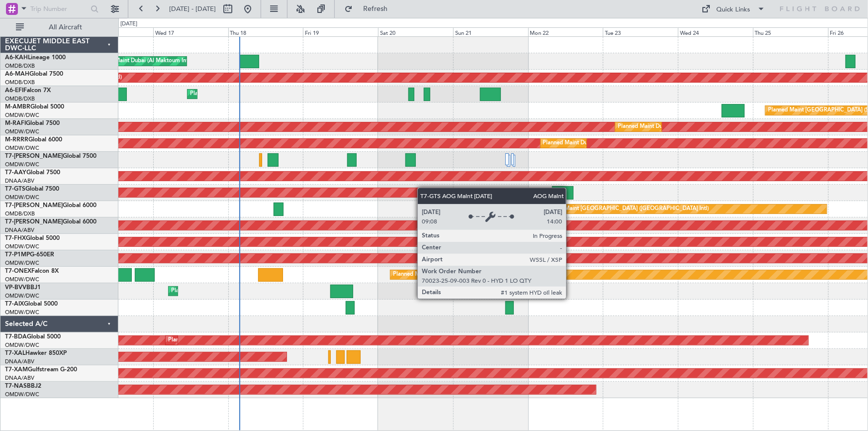 This screenshot has height=431, width=868. I want to click on a: T7-P1MPG-650ER, so click(30, 254).